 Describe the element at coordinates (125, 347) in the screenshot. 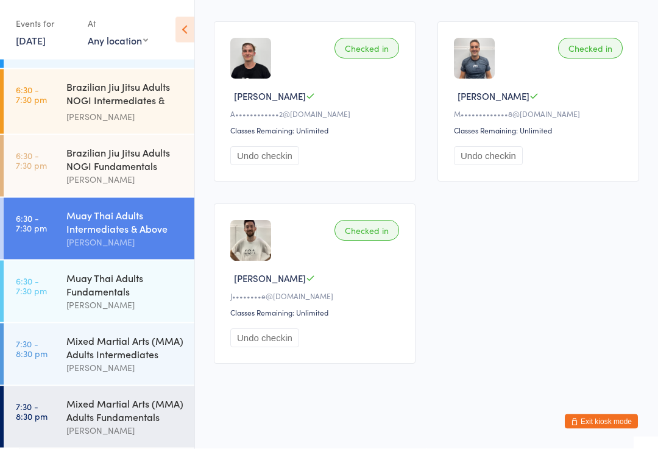

I see `div: Mixed Martial Arts (MMA) Adults Intermediates` at that location.